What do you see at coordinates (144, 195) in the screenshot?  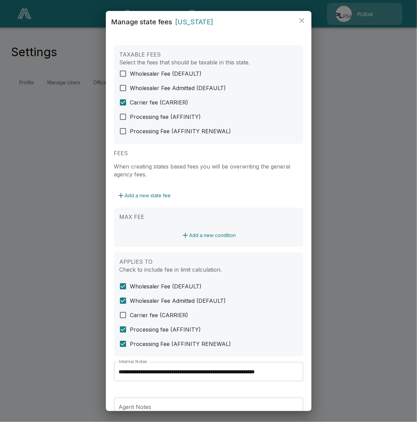 I see `button: Add a new state fee` at bounding box center [144, 195].